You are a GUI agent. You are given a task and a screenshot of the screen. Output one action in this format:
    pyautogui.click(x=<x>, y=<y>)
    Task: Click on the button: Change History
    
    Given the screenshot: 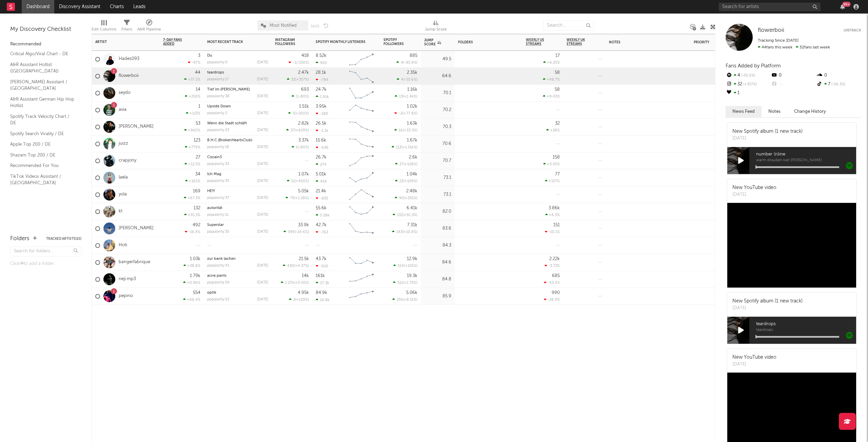 What is the action you would take?
    pyautogui.click(x=810, y=111)
    